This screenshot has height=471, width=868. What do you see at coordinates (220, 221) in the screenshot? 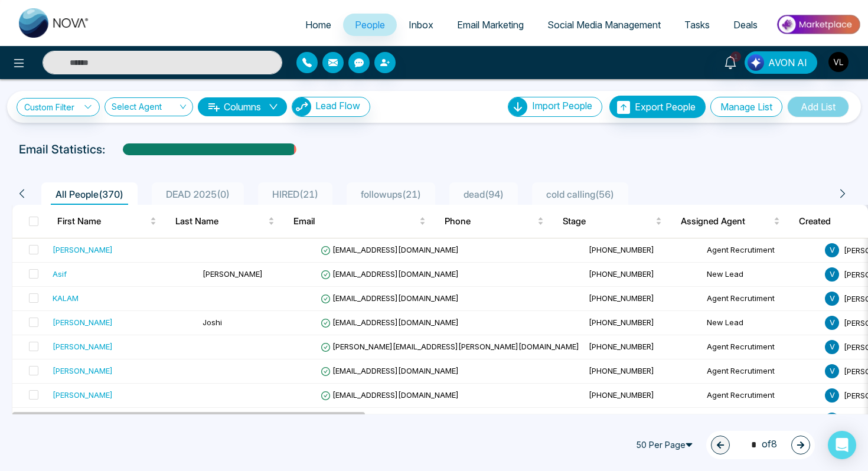
I see `span: Last Name` at bounding box center [220, 221].